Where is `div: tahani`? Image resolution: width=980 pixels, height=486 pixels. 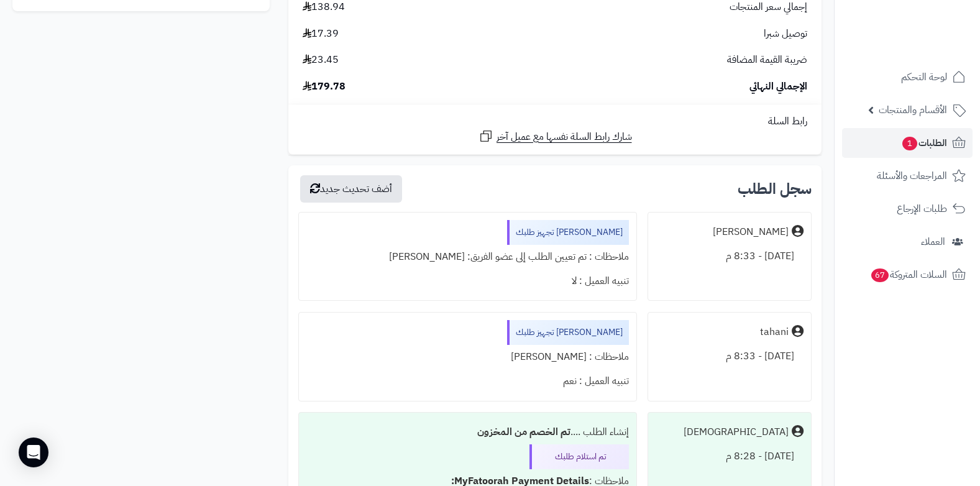 div: tahani is located at coordinates (775, 332).